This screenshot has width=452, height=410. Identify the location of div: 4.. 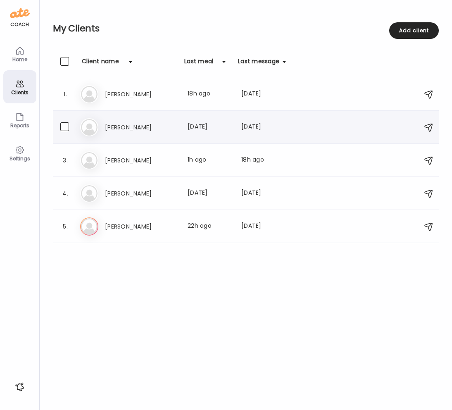
(65, 193).